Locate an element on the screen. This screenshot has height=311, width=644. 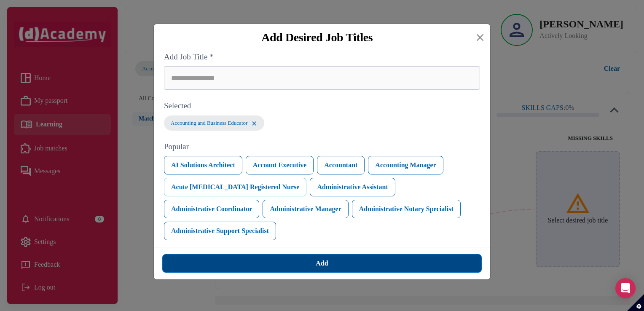
label: Selected is located at coordinates (322, 106).